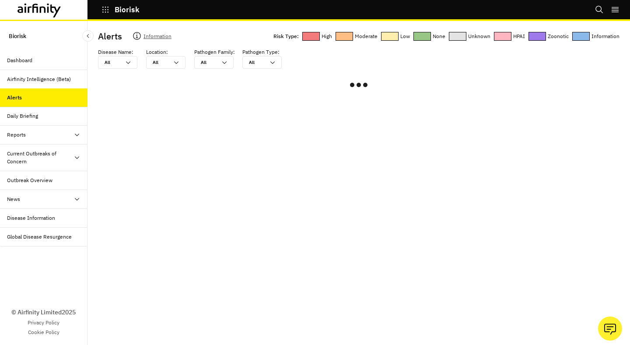 The image size is (630, 345). Describe the element at coordinates (327, 36) in the screenshot. I see `p: High` at that location.